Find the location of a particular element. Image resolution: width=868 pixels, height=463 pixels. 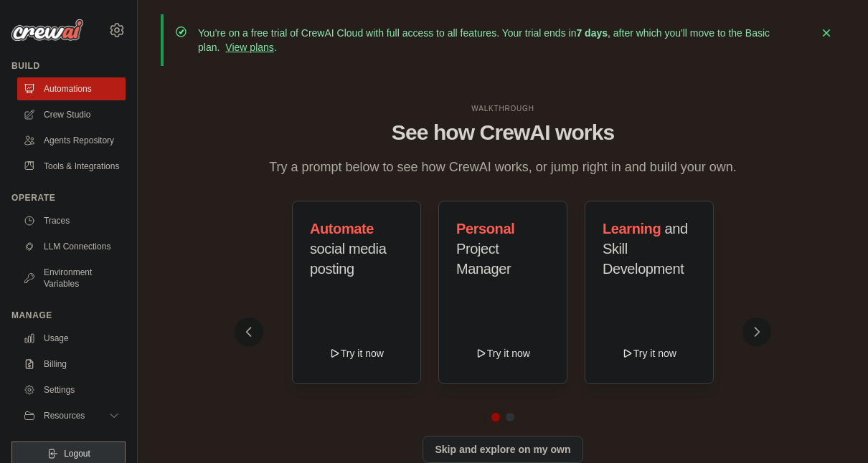

a: Environment Variables is located at coordinates (71, 278).